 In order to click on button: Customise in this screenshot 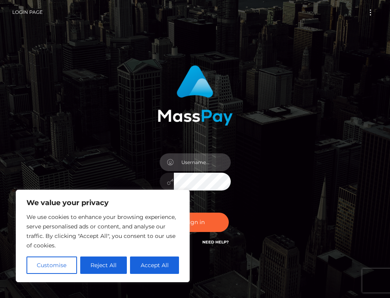, I will do `click(52, 265)`.